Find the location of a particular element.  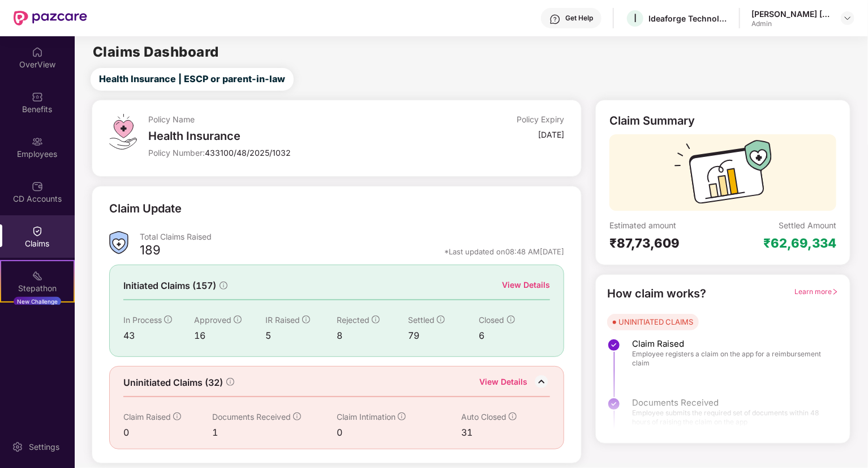

span: Rejected is located at coordinates (353, 319).